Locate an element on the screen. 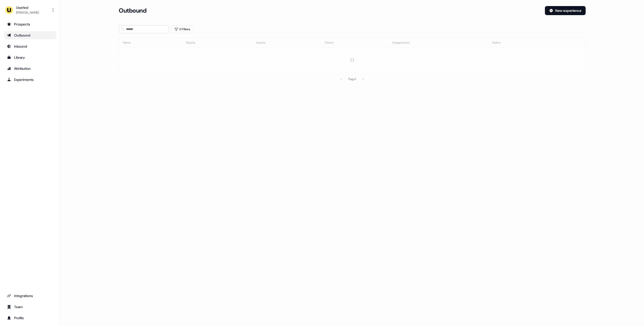 This screenshot has height=326, width=644. a: Go to Inbound is located at coordinates (30, 46).